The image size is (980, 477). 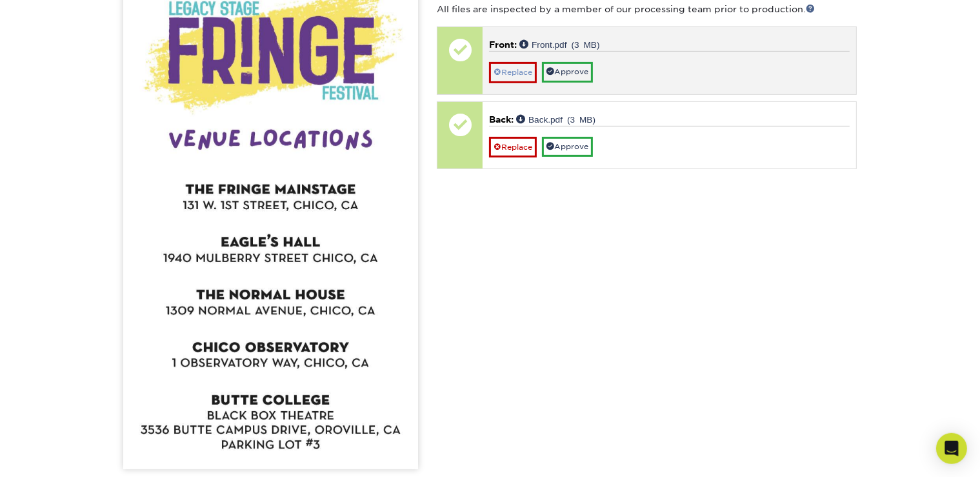 What do you see at coordinates (559, 44) in the screenshot?
I see `a: Front.pdf (3 MB)` at bounding box center [559, 44].